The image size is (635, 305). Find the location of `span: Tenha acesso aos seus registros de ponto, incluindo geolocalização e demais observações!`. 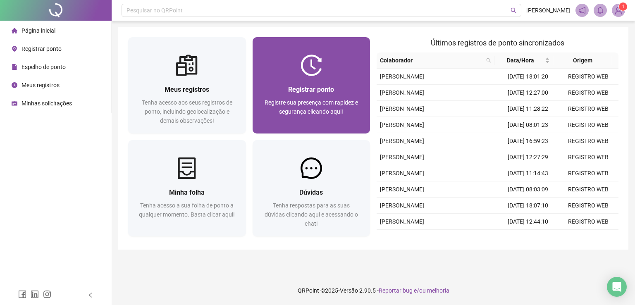

span: Tenha acesso aos seus registros de ponto, incluindo geolocalização e demais observações! is located at coordinates (187, 112).